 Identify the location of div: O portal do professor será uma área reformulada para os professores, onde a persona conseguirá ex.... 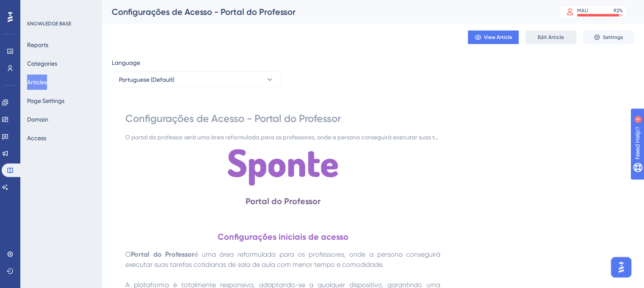
(283, 138).